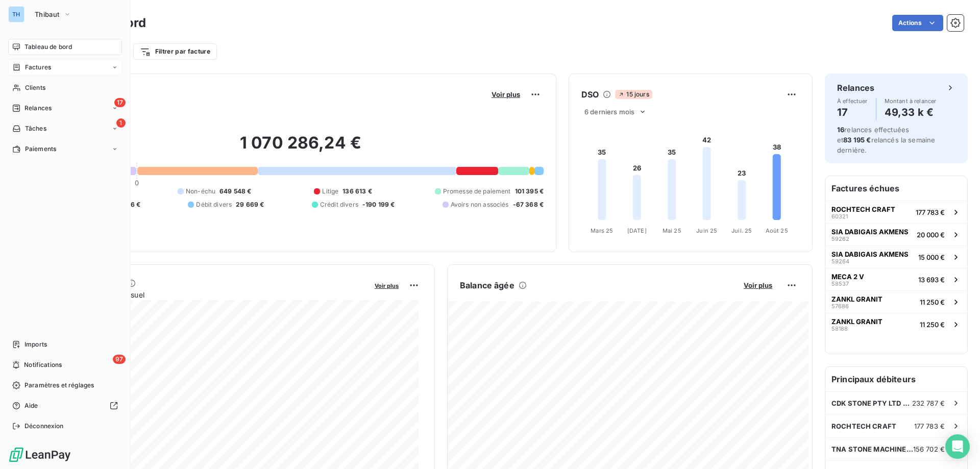 The height and width of the screenshot is (469, 980). Describe the element at coordinates (529, 191) in the screenshot. I see `span: 101 395 €` at that location.